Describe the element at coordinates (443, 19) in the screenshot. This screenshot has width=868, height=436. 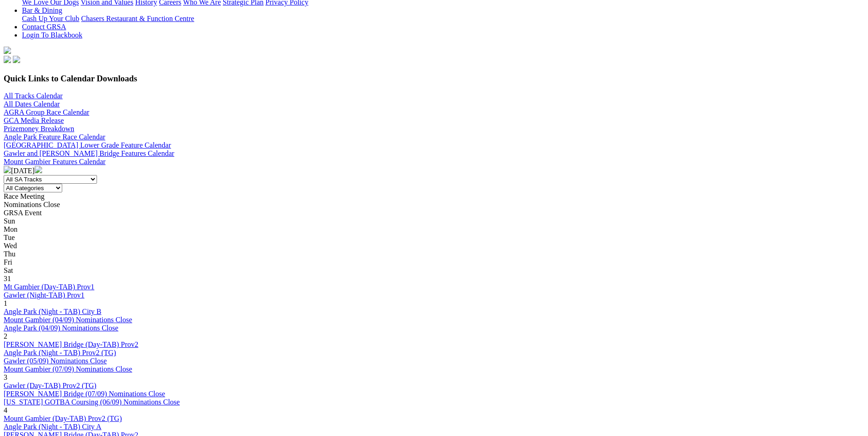
I see `div: Bar & Dining` at that location.